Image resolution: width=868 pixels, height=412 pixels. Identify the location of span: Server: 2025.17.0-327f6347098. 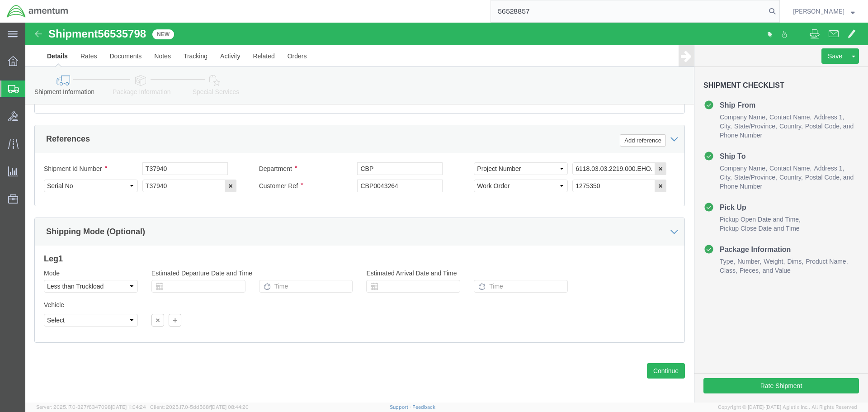
(91, 407).